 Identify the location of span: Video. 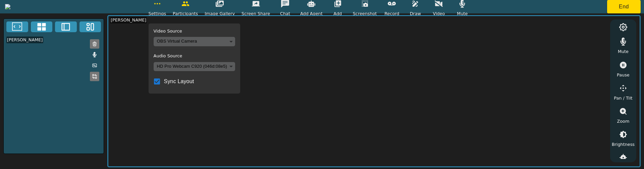
(439, 13).